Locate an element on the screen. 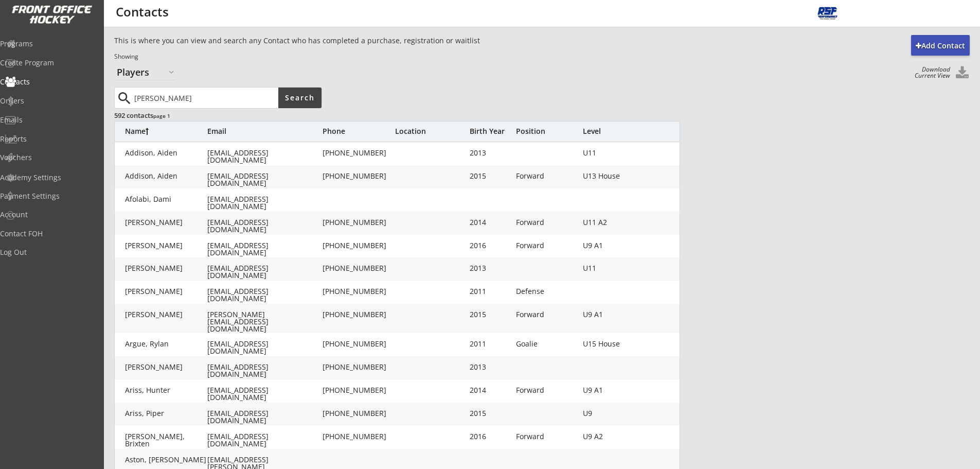 This screenshot has height=469, width=980. div: Name is located at coordinates (166, 131).